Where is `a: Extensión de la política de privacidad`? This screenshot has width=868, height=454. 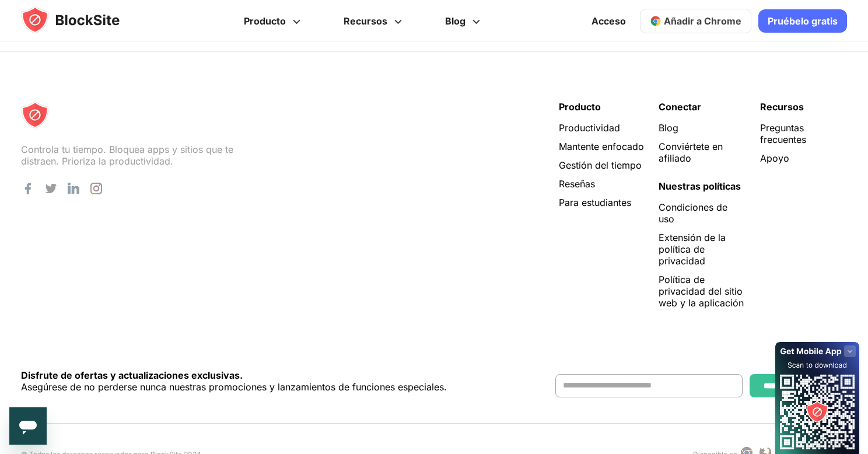
a: Extensión de la política de privacidad is located at coordinates (701, 249).